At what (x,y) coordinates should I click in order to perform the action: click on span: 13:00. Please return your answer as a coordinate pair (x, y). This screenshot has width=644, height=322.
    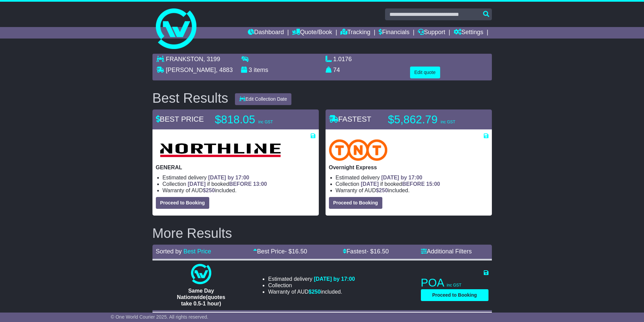
    Looking at the image, I should click on (260, 184).